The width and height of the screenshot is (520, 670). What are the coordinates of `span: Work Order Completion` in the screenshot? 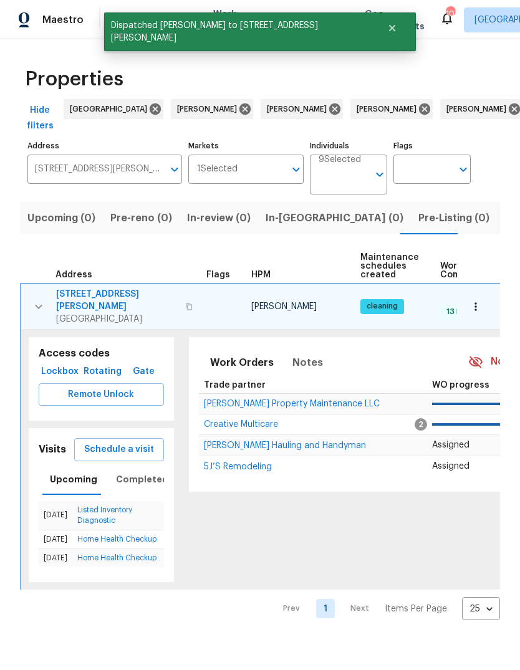 It's located at (479, 271).